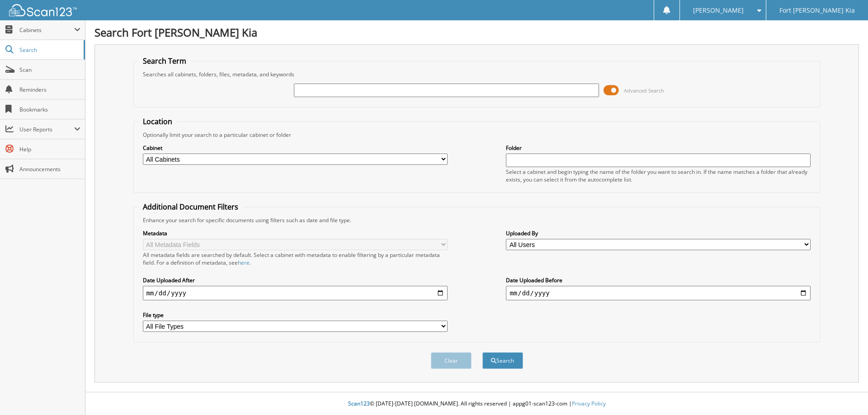 The image size is (868, 415). Describe the element at coordinates (295, 148) in the screenshot. I see `label: Cabinet` at that location.